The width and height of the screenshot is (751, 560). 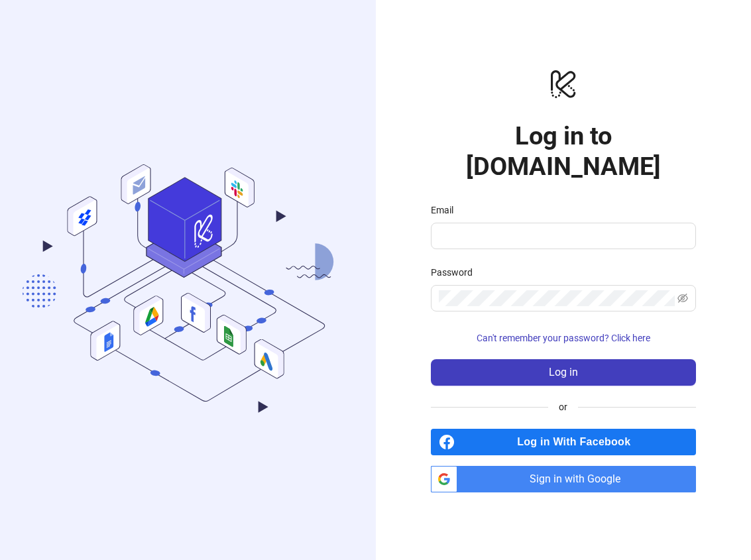 I want to click on button: Log in, so click(x=563, y=372).